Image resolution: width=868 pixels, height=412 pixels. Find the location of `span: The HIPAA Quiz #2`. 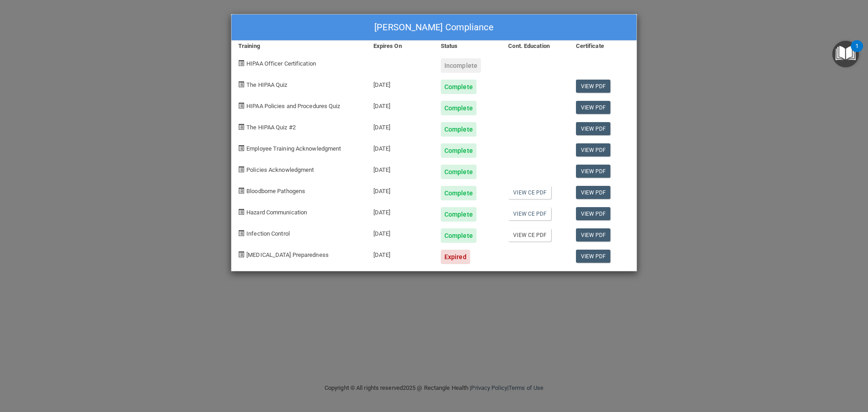

span: The HIPAA Quiz #2 is located at coordinates (271, 127).